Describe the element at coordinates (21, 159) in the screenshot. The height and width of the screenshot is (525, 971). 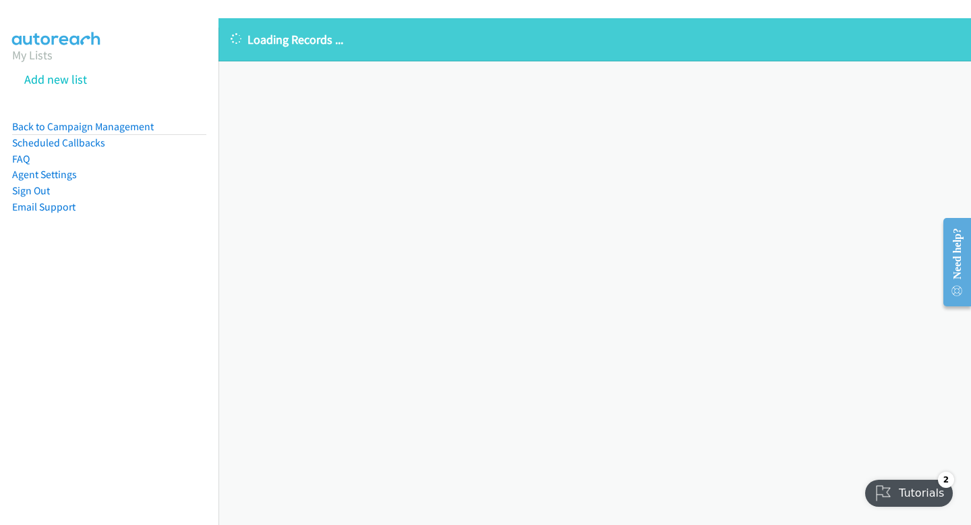
I see `a: FAQ` at that location.